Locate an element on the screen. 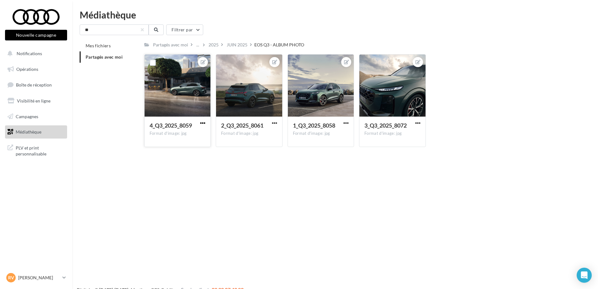 The width and height of the screenshot is (598, 289). button: Notifications is located at coordinates (35, 54).